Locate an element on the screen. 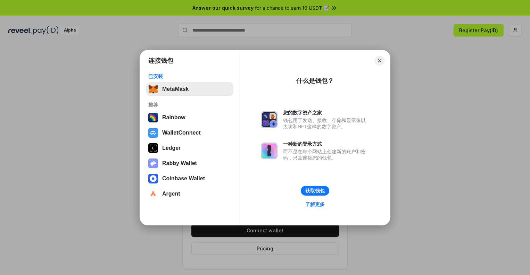  img: svg+xml,%3Csvg%20width%3D%22120%22%20height%3D%22120%22%20viewBox%3D%220%200%20120%20120%22%20fil... is located at coordinates (153, 118).